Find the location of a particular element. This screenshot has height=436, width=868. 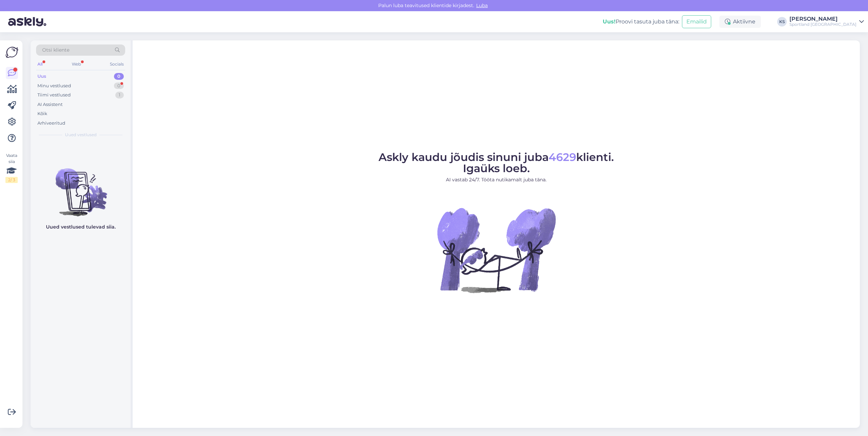

div: All is located at coordinates (40, 64).